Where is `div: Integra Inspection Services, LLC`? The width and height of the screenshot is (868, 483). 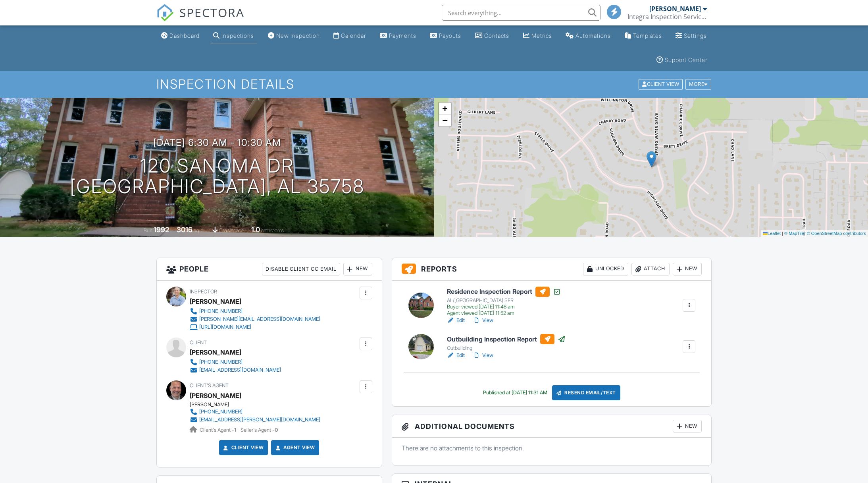 div: Integra Inspection Services, LLC is located at coordinates (667, 16).